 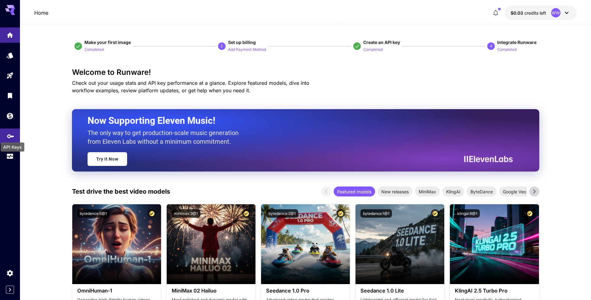 I want to click on span: Make your first image, so click(x=107, y=42).